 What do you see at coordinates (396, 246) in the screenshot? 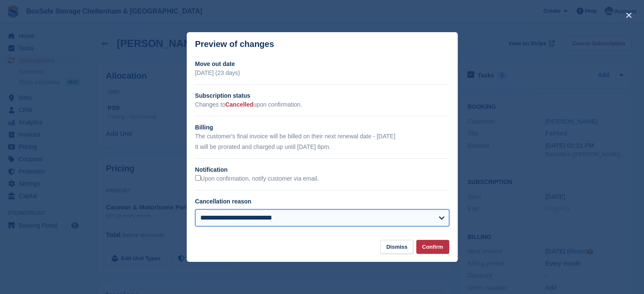
I see `button: Dismiss` at bounding box center [396, 246].